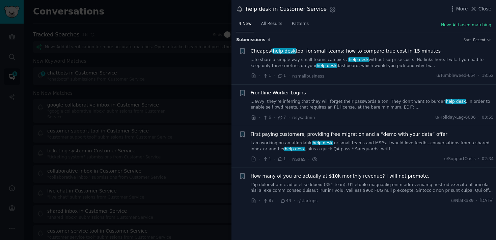  I want to click on a: First paying customers, providing free migration and a “demo with your data” offer, so click(349, 134).